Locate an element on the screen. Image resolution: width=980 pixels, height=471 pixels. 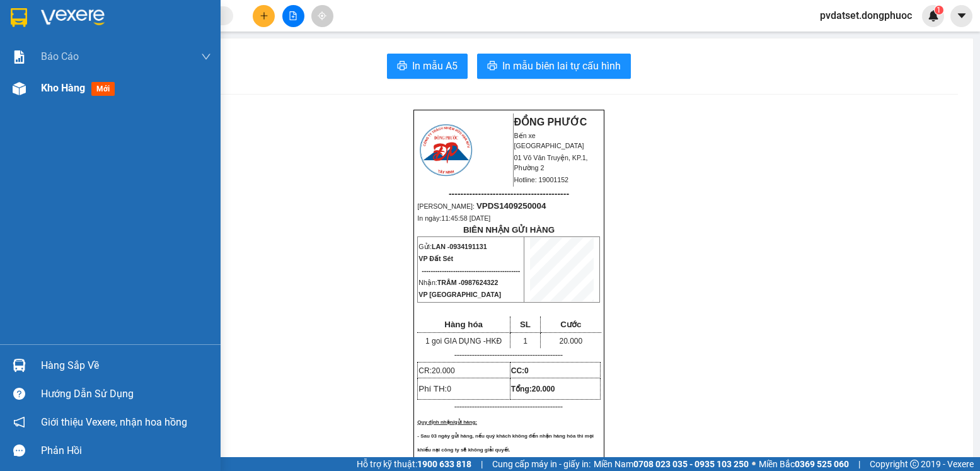
img: solution-icon is located at coordinates (19, 57).